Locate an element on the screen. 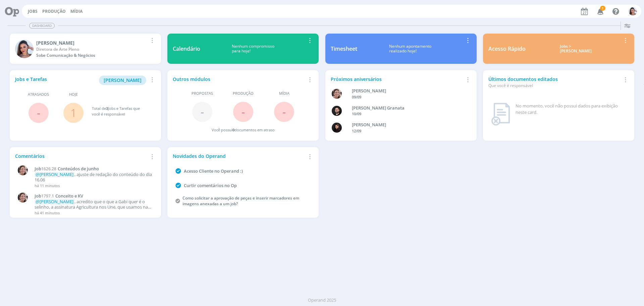 This screenshot has width=644, height=306. span: Propostas is located at coordinates (202, 94).